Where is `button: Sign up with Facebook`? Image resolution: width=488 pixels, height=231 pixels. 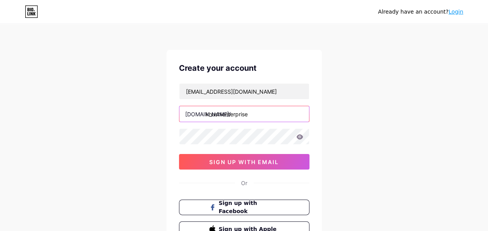
button: Sign up with Facebook is located at coordinates (244, 207).